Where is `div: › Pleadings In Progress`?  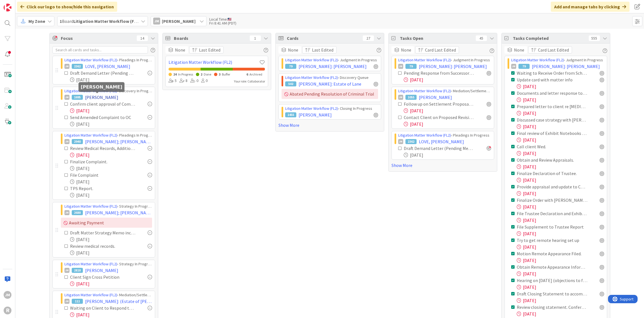
div: › Pleadings In Progress is located at coordinates (445, 135).